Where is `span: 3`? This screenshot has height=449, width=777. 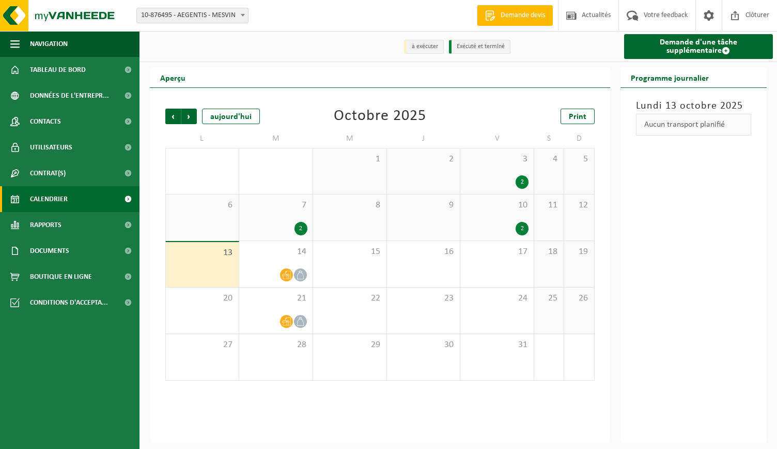 span: 3 is located at coordinates (497, 159).